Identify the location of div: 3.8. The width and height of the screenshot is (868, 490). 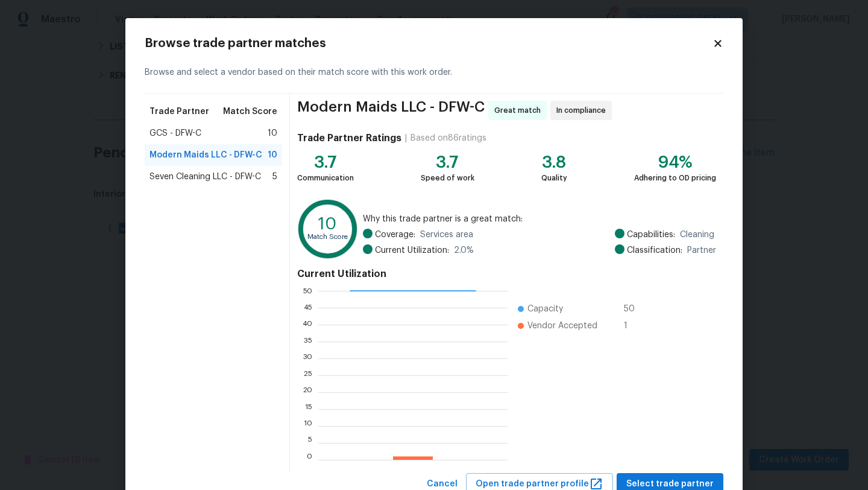
(554, 162).